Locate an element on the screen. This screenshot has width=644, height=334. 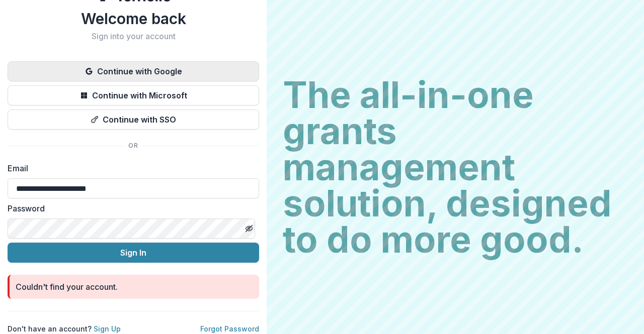
h2: Sign into your account is located at coordinates (133, 36).